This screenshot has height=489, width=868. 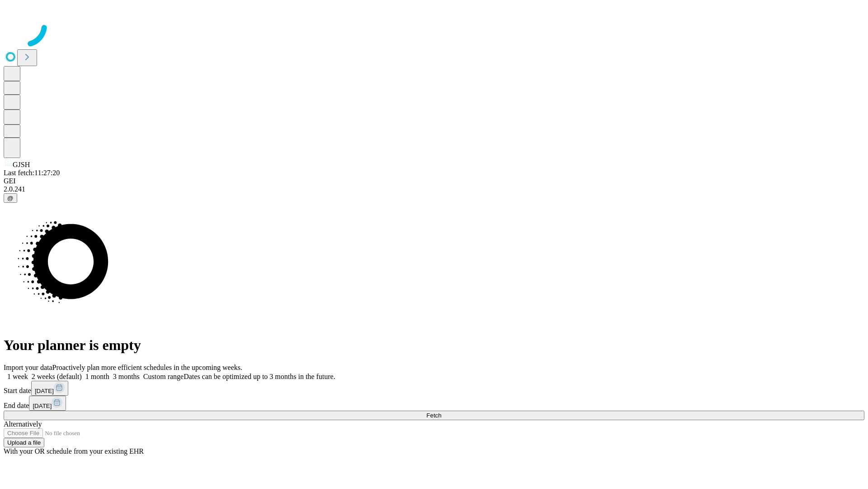 What do you see at coordinates (18, 376) in the screenshot?
I see `span: 1 week` at bounding box center [18, 376].